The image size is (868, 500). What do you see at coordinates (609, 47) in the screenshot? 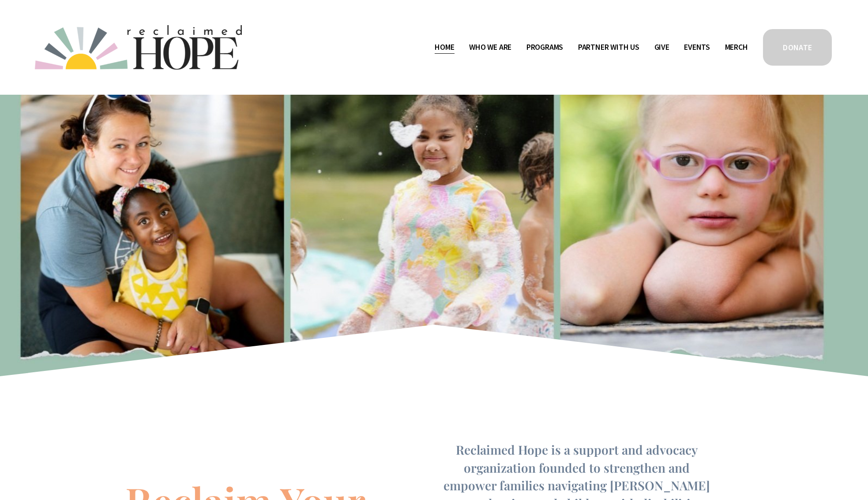
I see `span: Partner With Us` at bounding box center [609, 47].